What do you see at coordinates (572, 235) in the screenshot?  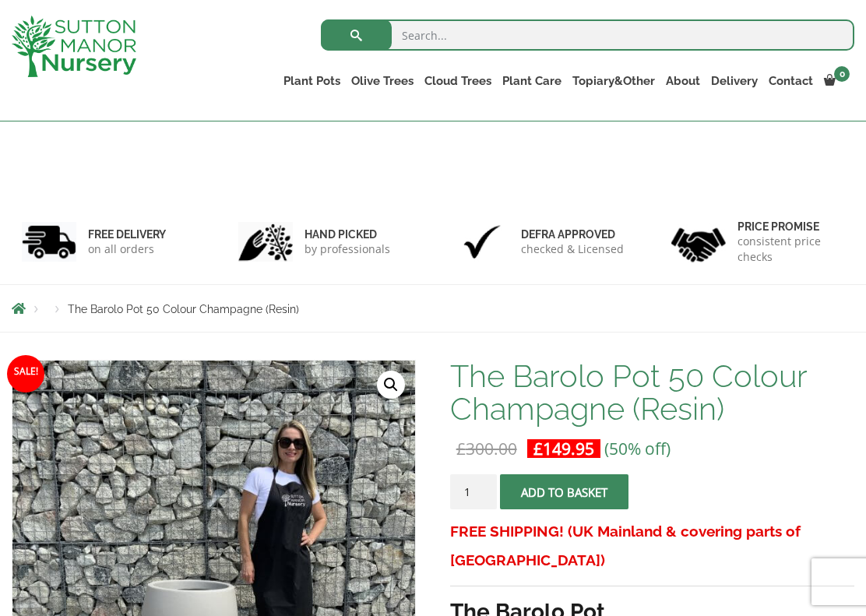 I see `h6: Defra approved` at bounding box center [572, 235].